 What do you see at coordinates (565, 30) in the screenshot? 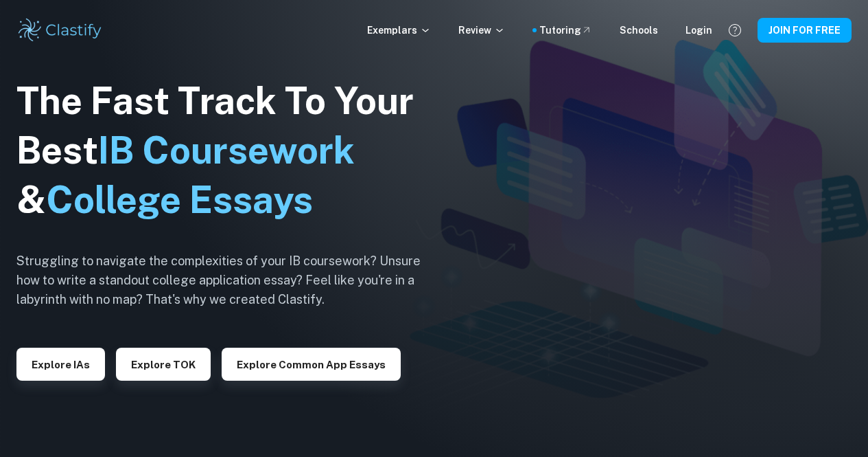
I see `a: Tutoring` at bounding box center [565, 30].